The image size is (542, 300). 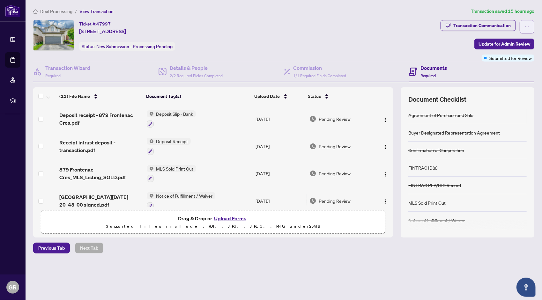 What do you see at coordinates (213, 222) in the screenshot?
I see `span: Drag & Drop orUpload FormsSupported files include .PDF, .JPG, .JPEG, .PNG under25MB` at bounding box center [213, 222].